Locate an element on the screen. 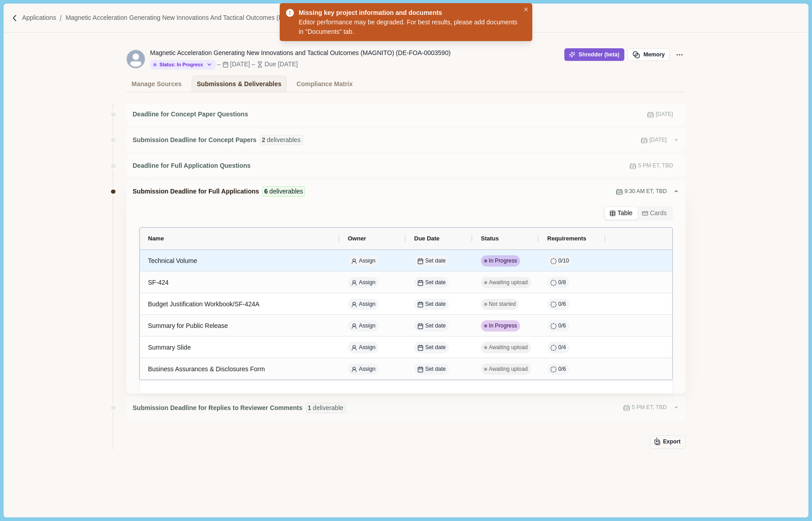 The height and width of the screenshot is (521, 812). span: 0 / 8 is located at coordinates (563, 283).